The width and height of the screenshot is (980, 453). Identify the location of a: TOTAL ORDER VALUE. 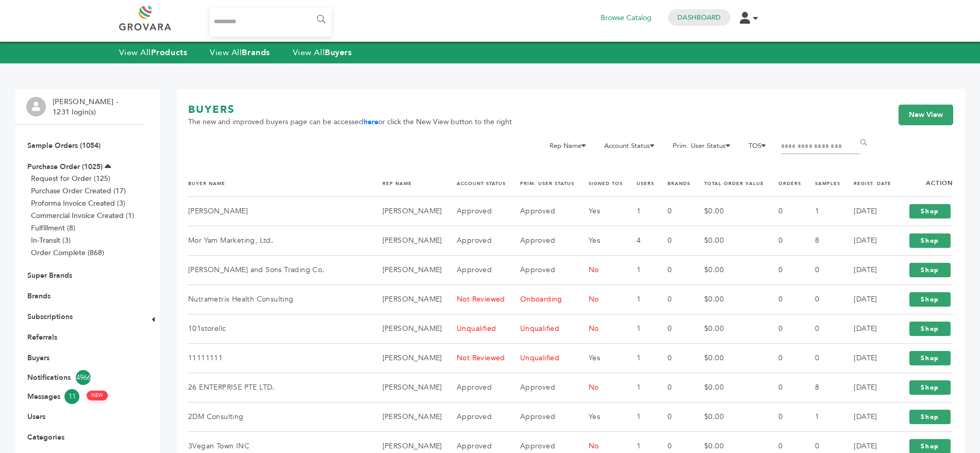
(734, 184).